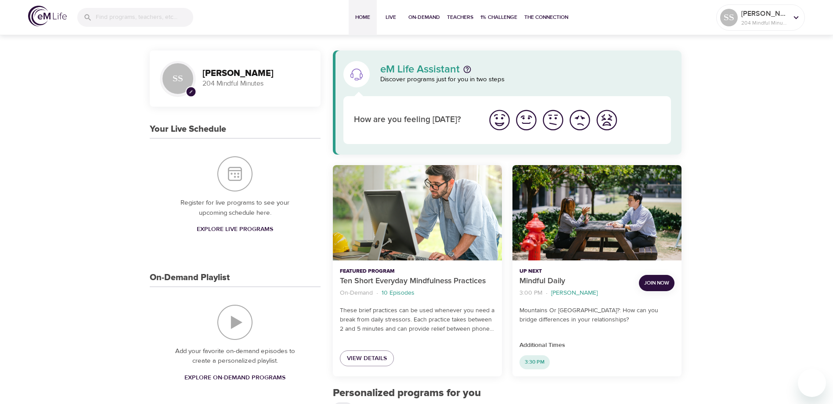 This screenshot has height=404, width=833. Describe the element at coordinates (576, 281) in the screenshot. I see `p: Mindful Daily` at that location.